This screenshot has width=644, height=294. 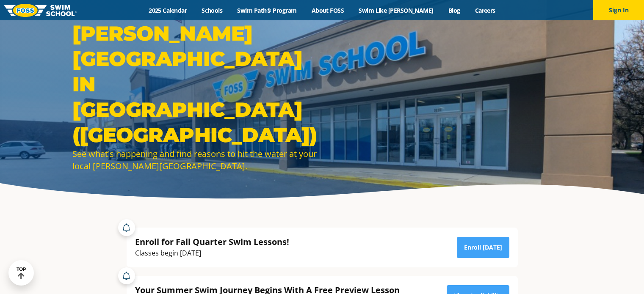 I want to click on a: Blog, so click(x=454, y=10).